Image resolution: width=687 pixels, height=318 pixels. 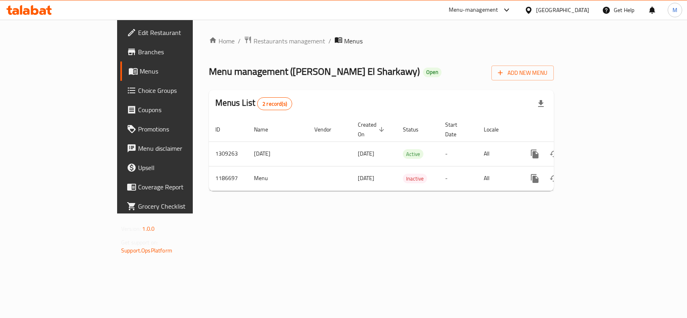 I want to click on span: Grocery Checklist, so click(x=182, y=206).